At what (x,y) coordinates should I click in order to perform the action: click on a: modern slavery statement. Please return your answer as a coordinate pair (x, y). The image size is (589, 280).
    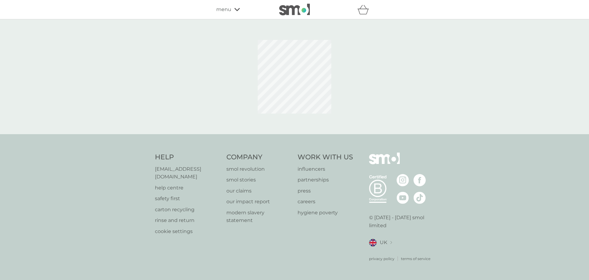
    Looking at the image, I should click on (259, 216).